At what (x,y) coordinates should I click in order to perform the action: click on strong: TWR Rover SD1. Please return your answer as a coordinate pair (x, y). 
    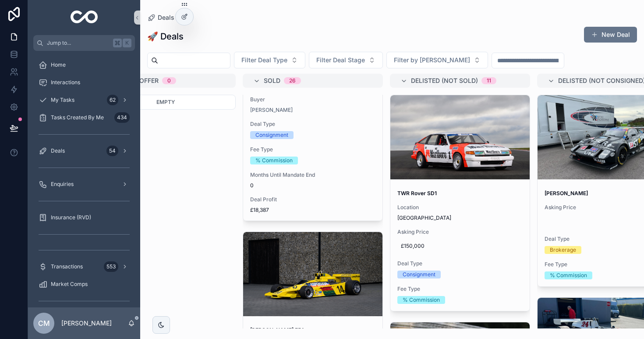
    Looking at the image, I should click on (417, 193).